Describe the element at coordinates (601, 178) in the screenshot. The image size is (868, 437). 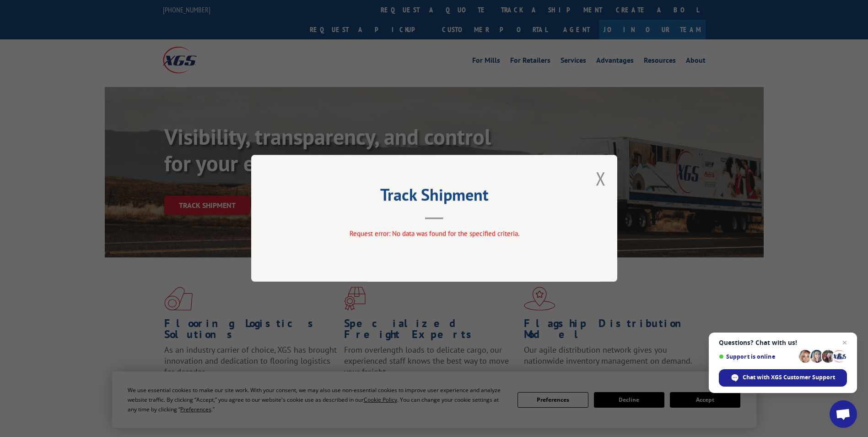
I see `button: Close modal` at that location.